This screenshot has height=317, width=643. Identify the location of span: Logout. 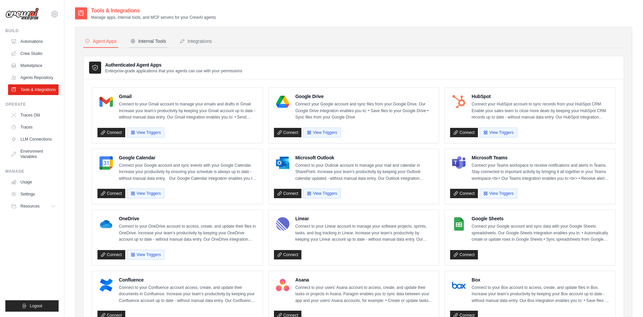
(36, 306).